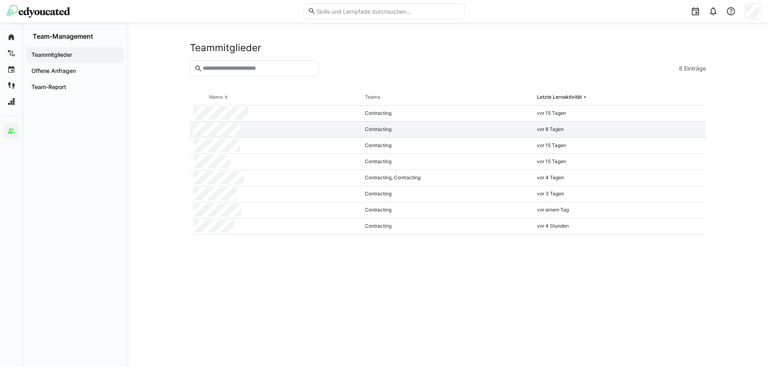 The height and width of the screenshot is (367, 768). I want to click on span: 8, so click(680, 68).